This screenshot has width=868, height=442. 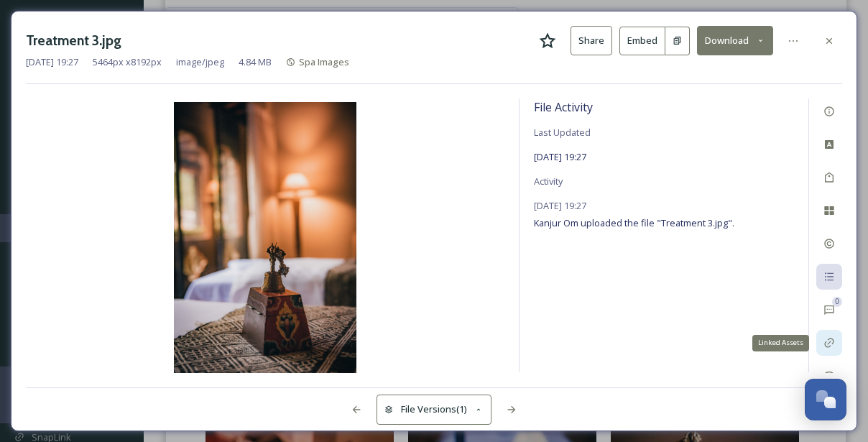 What do you see at coordinates (781, 343) in the screenshot?
I see `div: Linked Assets` at bounding box center [781, 343].